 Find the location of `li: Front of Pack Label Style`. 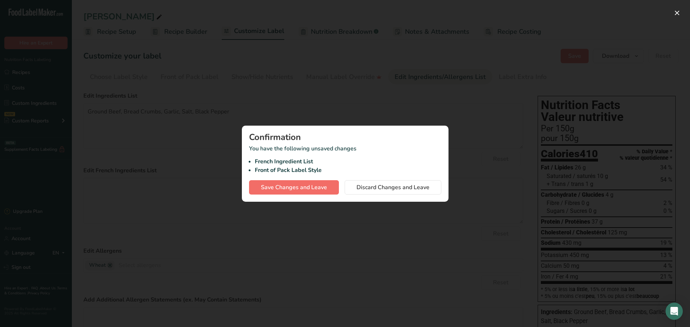

li: Front of Pack Label Style is located at coordinates (348, 170).